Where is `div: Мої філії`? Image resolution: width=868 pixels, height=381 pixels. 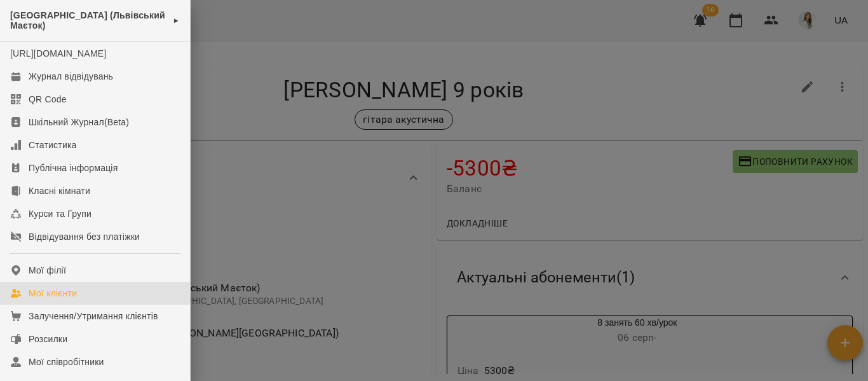 div: Мої філії is located at coordinates (47, 271).